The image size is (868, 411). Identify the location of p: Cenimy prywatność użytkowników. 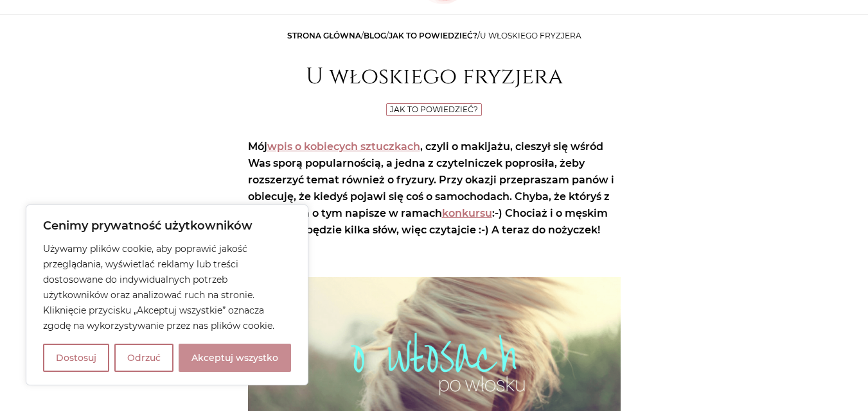
(167, 226).